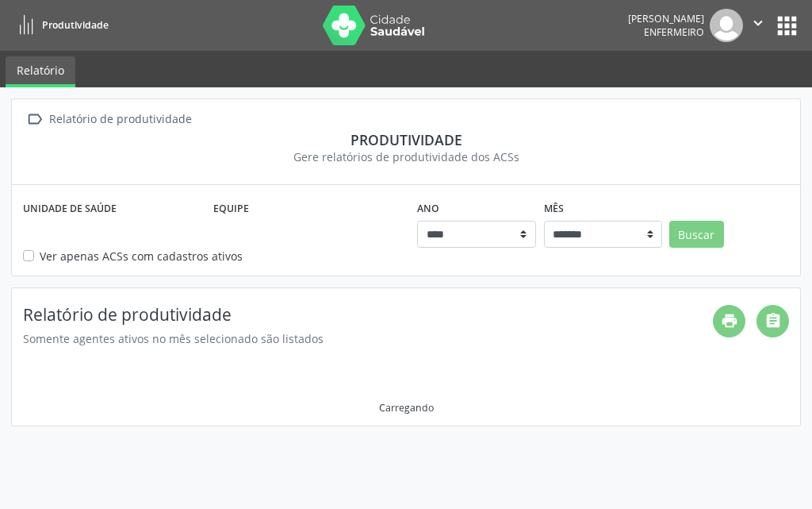  What do you see at coordinates (141, 255) in the screenshot?
I see `label: Ver apenas ACSs com cadastros ativos` at bounding box center [141, 255].